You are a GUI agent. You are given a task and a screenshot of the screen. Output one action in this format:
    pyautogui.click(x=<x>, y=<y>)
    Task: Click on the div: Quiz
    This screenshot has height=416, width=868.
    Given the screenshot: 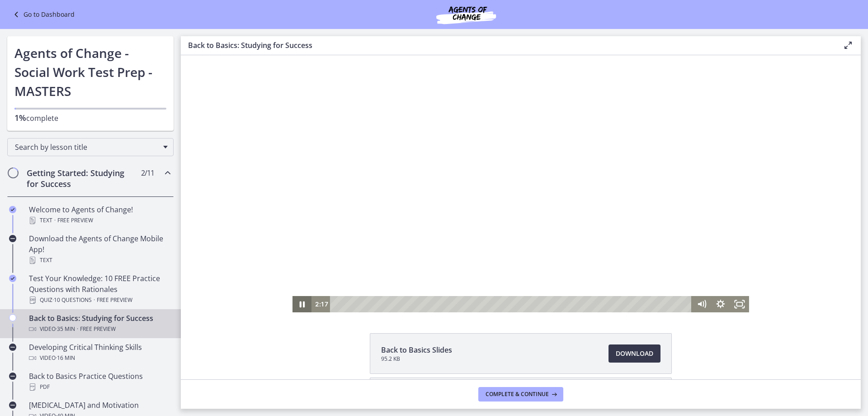 What is the action you would take?
    pyautogui.click(x=99, y=300)
    